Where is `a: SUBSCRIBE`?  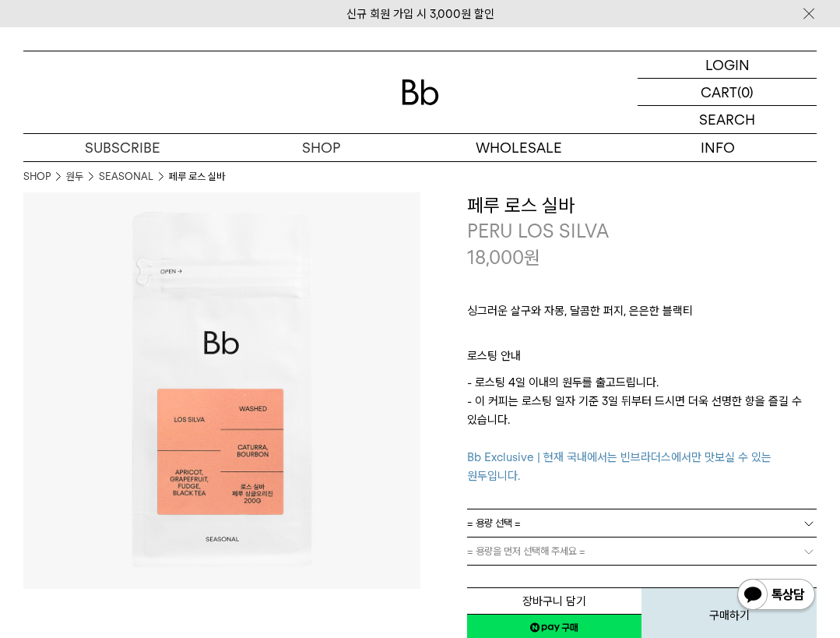
a: SUBSCRIBE is located at coordinates (122, 147).